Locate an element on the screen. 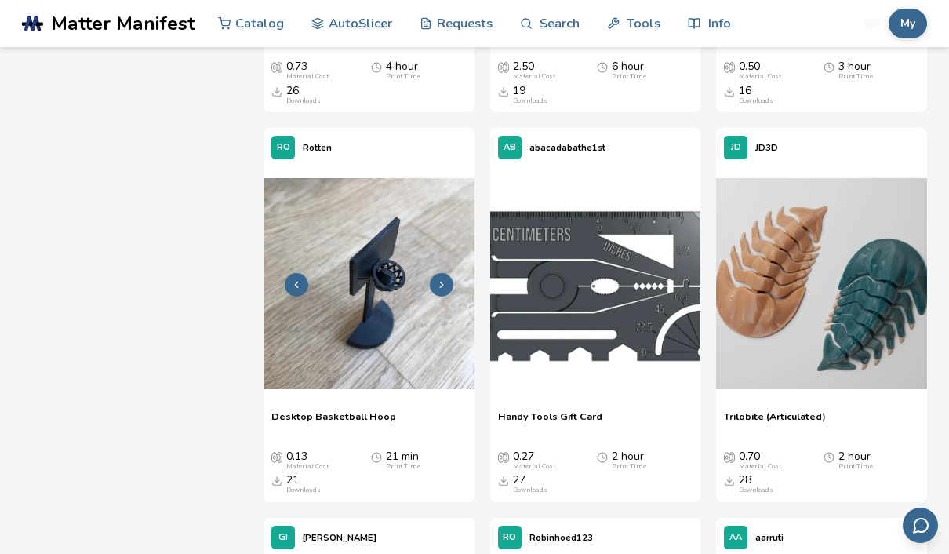 This screenshot has width=949, height=554. div: 0.13 is located at coordinates (308, 461).